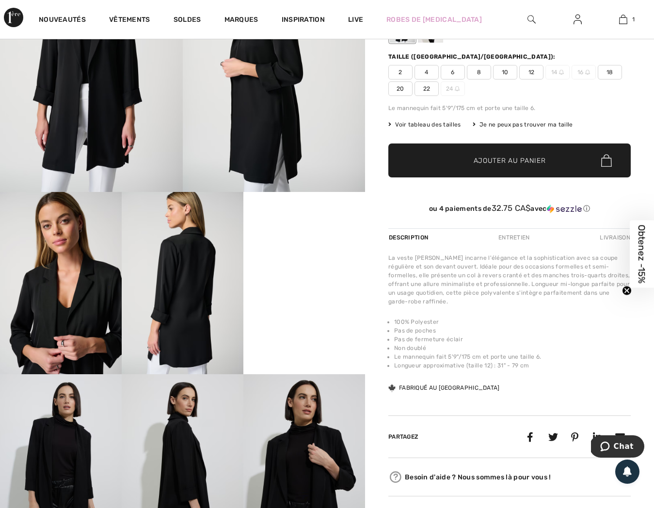  What do you see at coordinates (509, 160) in the screenshot?
I see `button: Ajouter au panier` at bounding box center [509, 160].